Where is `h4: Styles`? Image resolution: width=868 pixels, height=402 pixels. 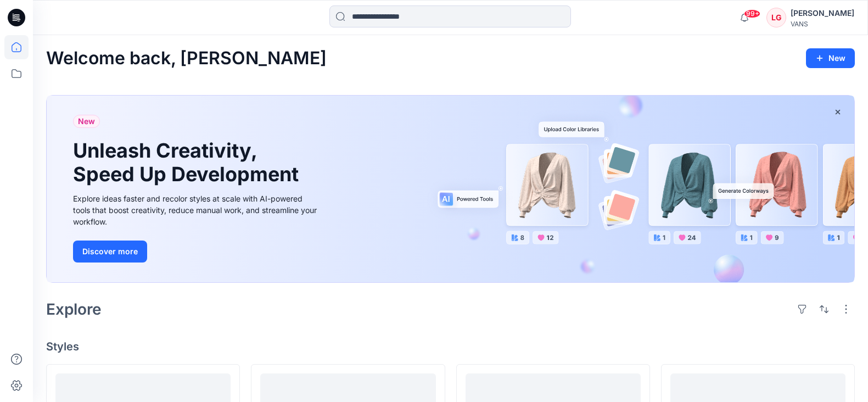 h4: Styles is located at coordinates (450, 347).